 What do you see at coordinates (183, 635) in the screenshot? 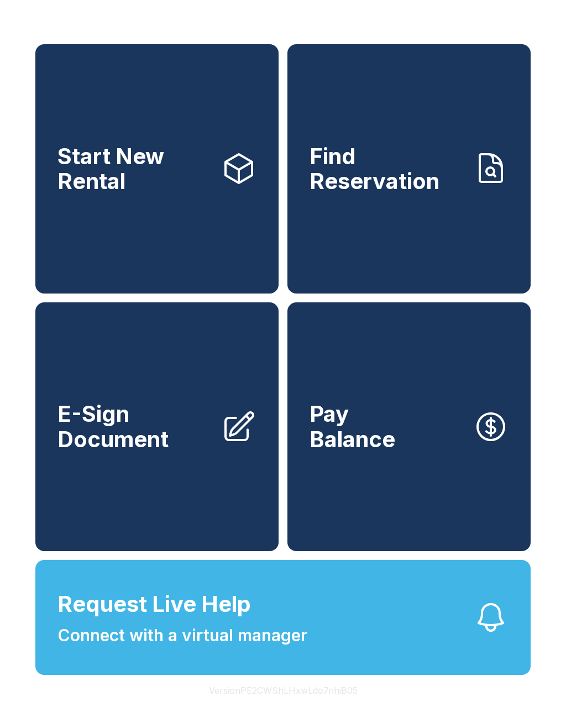
I see `span: Connect with a virtual manager` at bounding box center [183, 635].